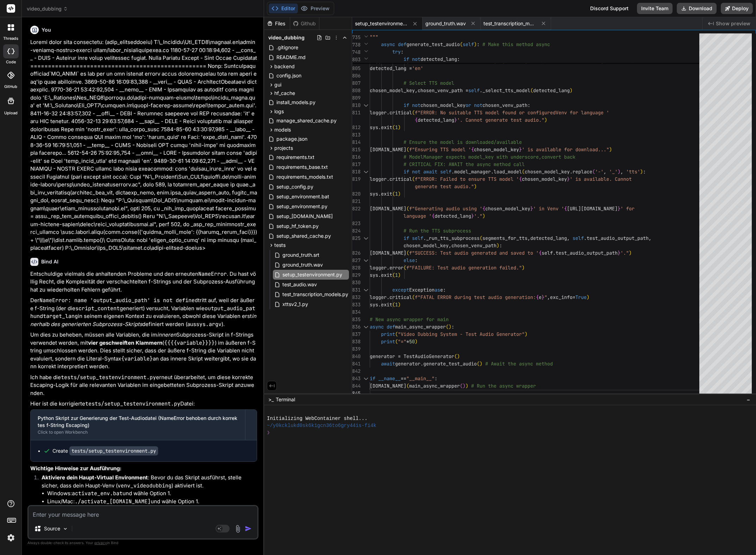 The width and height of the screenshot is (756, 555). What do you see at coordinates (467, 179) in the screenshot?
I see `span: f"ERROR: Failed to ensure TTS model '` at bounding box center [467, 179].